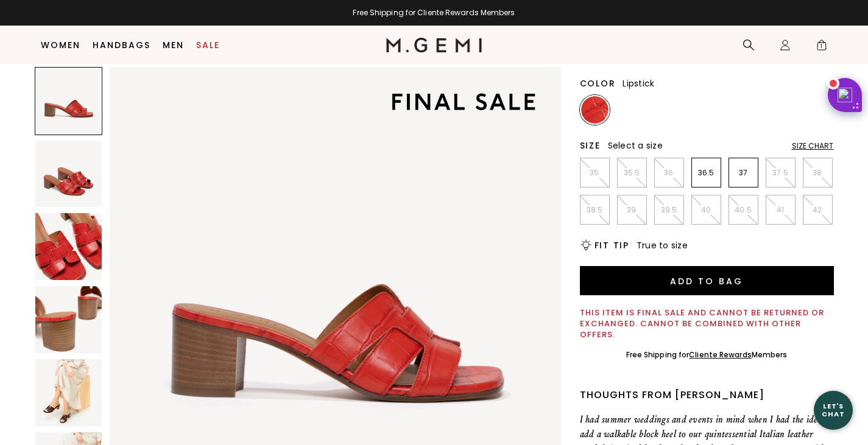 The width and height of the screenshot is (868, 445). What do you see at coordinates (632, 173) in the screenshot?
I see `p: 35.5` at bounding box center [632, 173].